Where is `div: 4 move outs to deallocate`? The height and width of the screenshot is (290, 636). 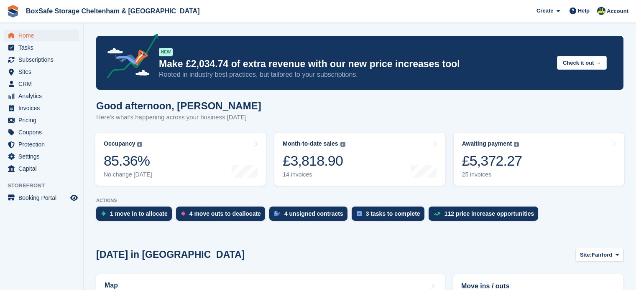 div: 4 move outs to deallocate is located at coordinates (225, 214).